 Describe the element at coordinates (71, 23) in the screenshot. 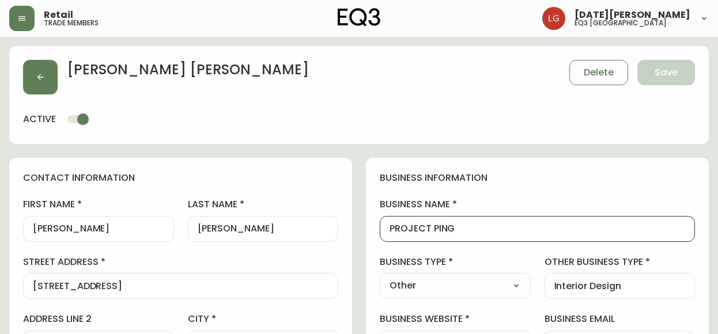

I see `h5: trade members` at that location.